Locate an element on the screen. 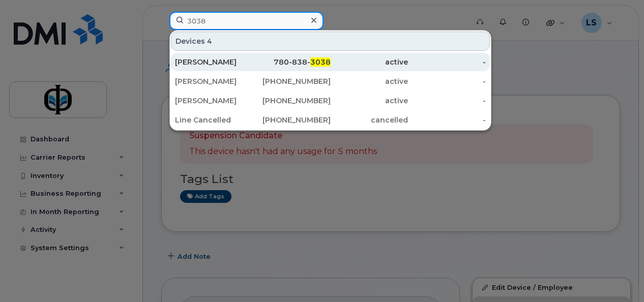 The image size is (644, 302). span: 3038 is located at coordinates (320, 62).